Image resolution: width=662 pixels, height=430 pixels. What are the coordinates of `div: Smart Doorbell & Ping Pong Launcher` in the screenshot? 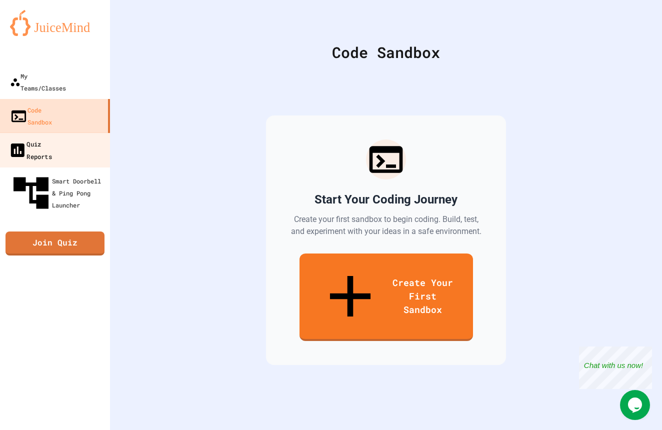 It's located at (58, 193).